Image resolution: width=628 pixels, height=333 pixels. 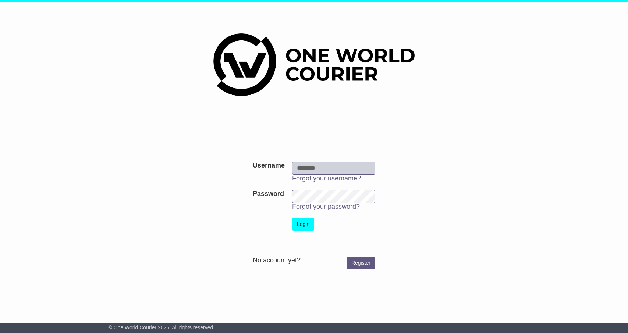 What do you see at coordinates (161, 328) in the screenshot?
I see `span: © One World Courier 2025. All rights reserved.` at bounding box center [161, 328].